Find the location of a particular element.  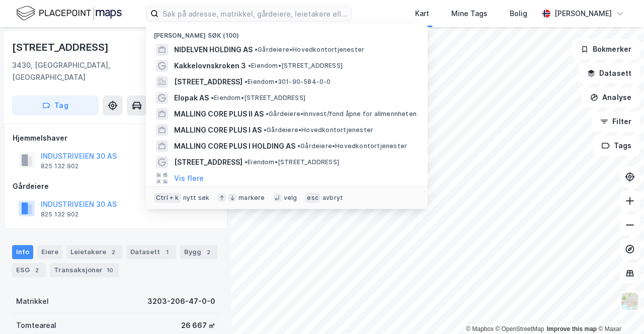

input: Søk på adresse, matrikkel, gårdeiere, leietakere eller personer is located at coordinates (254, 13).